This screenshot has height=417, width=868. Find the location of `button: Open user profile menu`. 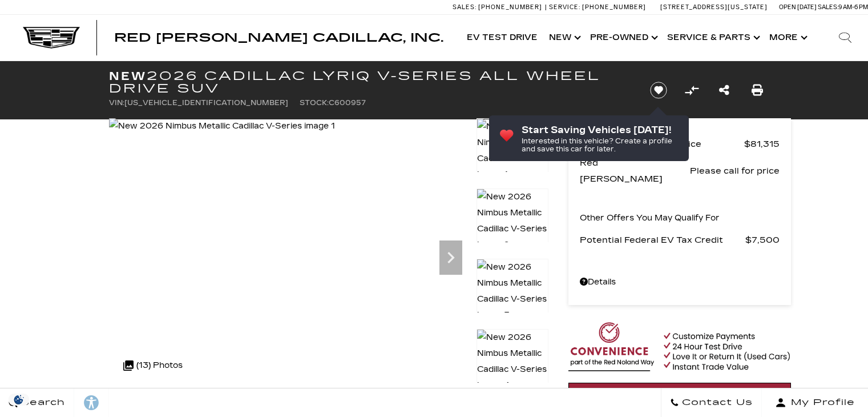

button: Open user profile menu is located at coordinates (815, 402).